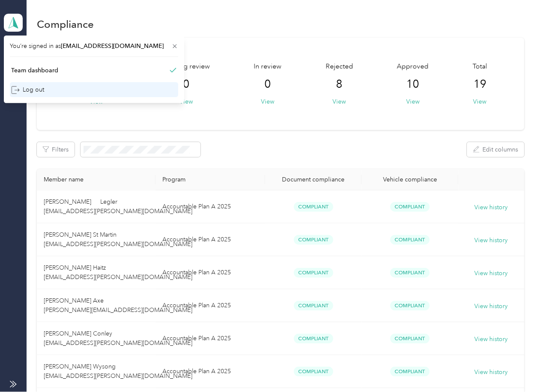 Image resolution: width=539 pixels, height=392 pixels. I want to click on h1: Compliance, so click(65, 24).